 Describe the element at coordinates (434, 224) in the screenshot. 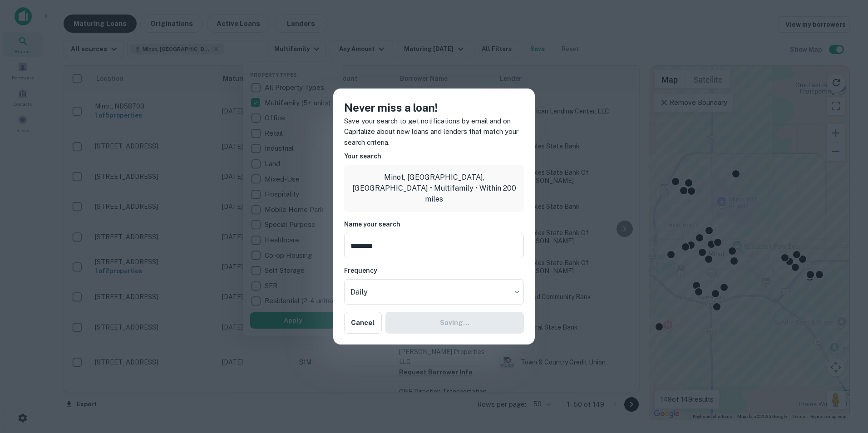

I see `h6: Name your search` at that location.